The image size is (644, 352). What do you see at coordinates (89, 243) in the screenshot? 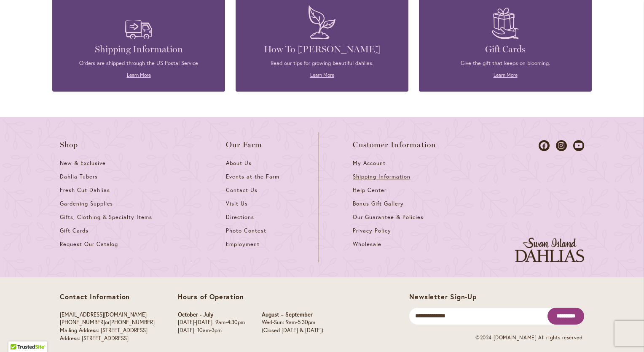
I see `span: Request Our Catalog` at bounding box center [89, 243].